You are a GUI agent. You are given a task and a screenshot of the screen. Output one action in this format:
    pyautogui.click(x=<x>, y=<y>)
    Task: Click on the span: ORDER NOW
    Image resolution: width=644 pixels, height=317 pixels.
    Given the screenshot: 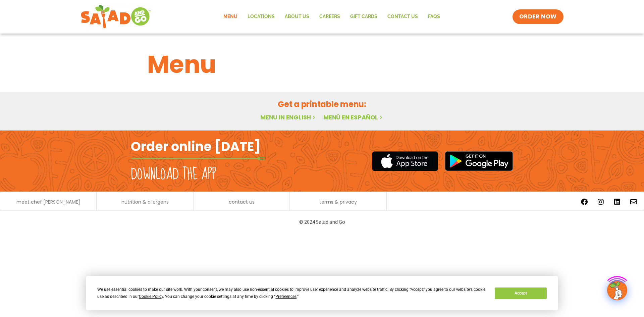 What is the action you would take?
    pyautogui.click(x=538, y=17)
    